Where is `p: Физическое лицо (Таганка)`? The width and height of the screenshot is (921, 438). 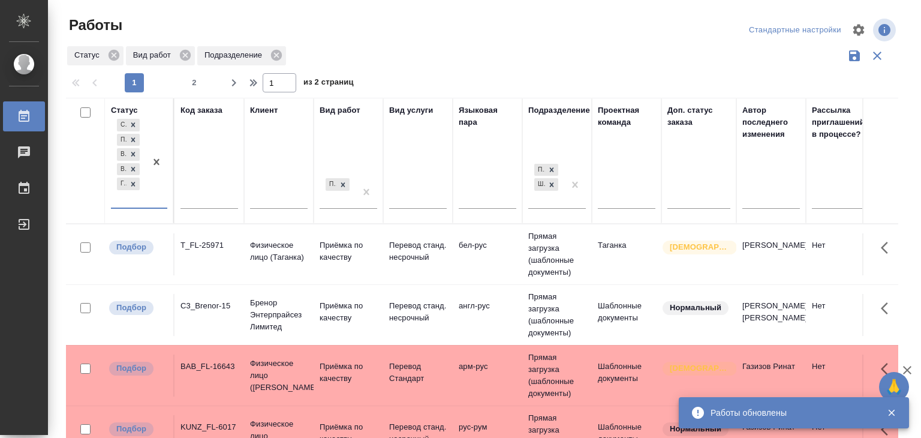 p: Физическое лицо (Таганка) is located at coordinates (279, 251).